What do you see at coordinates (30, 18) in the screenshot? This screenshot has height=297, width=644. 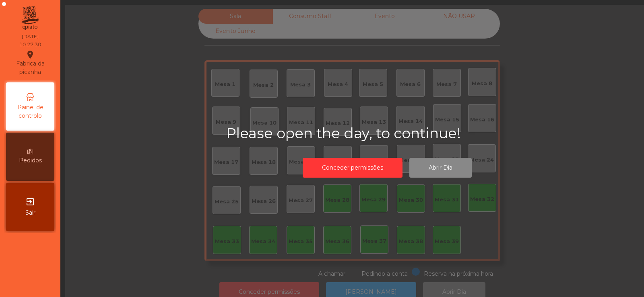 I see `img: qpiato` at bounding box center [30, 18].